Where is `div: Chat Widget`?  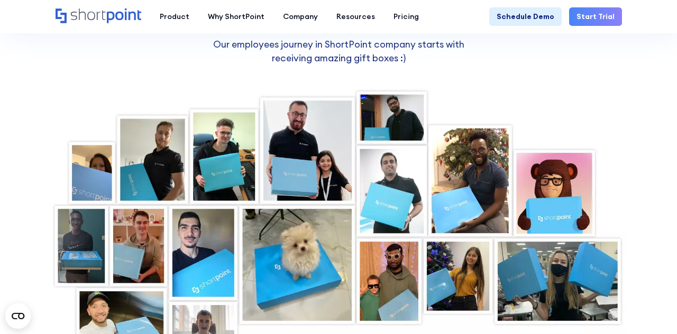 div: Chat Widget is located at coordinates (582, 273).